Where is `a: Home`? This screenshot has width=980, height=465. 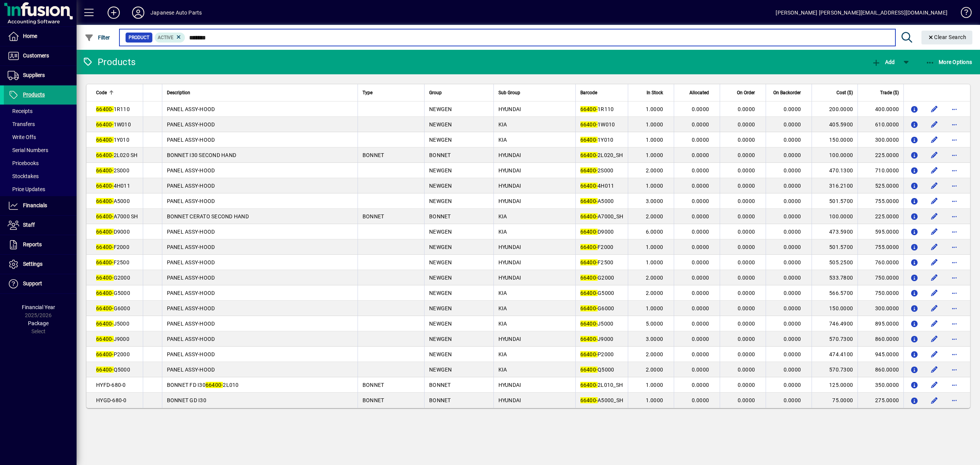 a: Home is located at coordinates (41, 37).